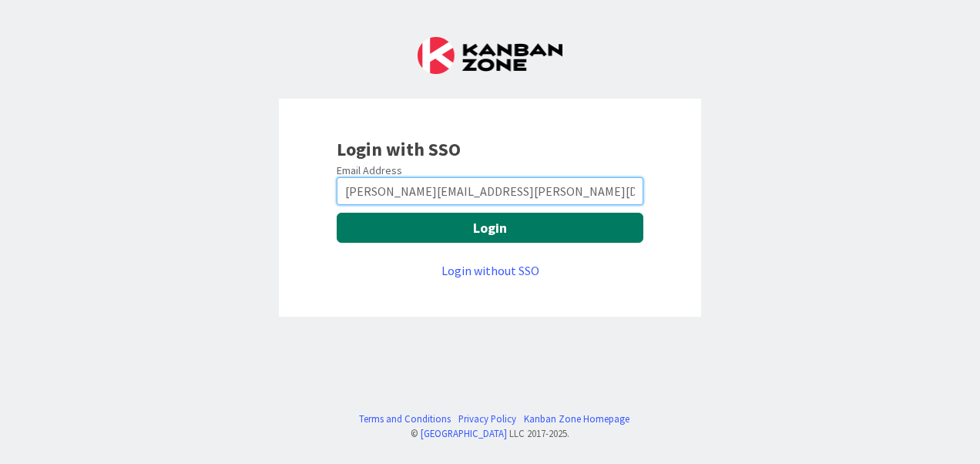 The height and width of the screenshot is (464, 980). I want to click on a: Kanban Zone Homepage, so click(576, 419).